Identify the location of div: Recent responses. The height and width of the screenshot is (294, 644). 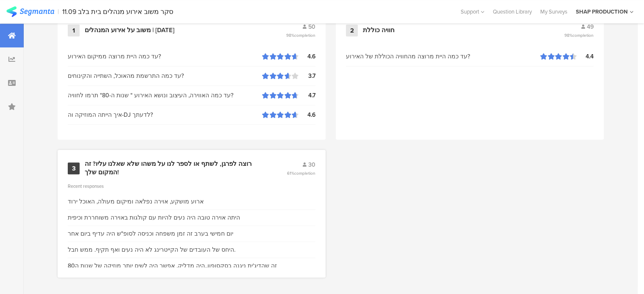
(191, 186).